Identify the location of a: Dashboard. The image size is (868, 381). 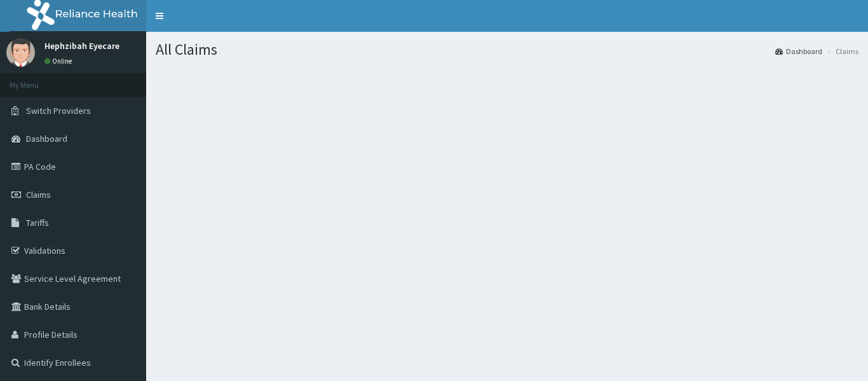
(799, 51).